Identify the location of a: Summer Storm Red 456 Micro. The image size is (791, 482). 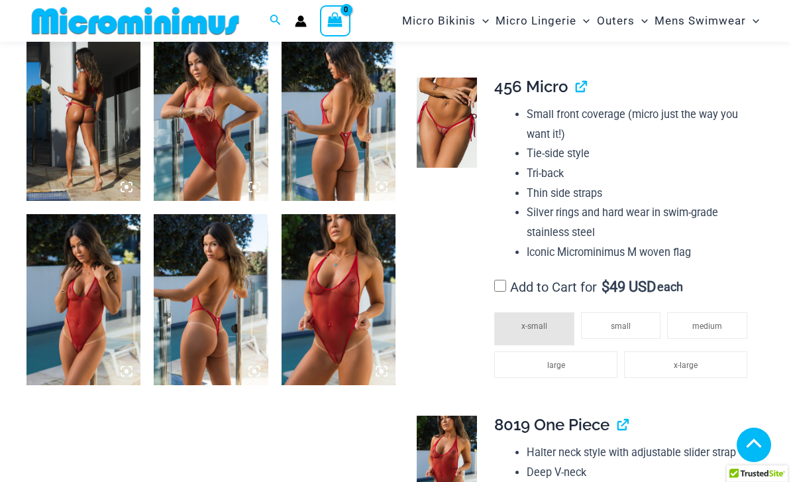
(446, 123).